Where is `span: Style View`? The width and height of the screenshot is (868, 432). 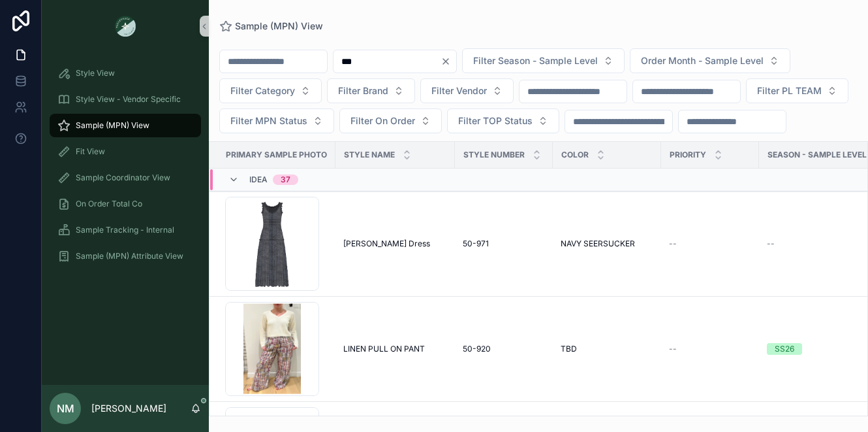 span: Style View is located at coordinates (95, 73).